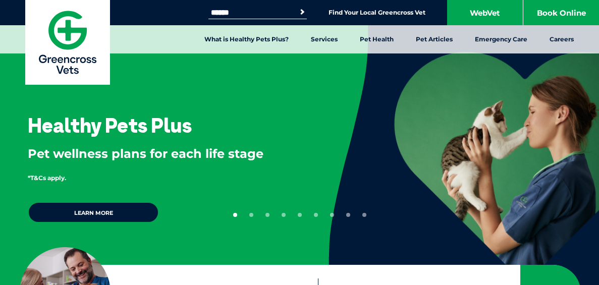 This screenshot has height=285, width=599. What do you see at coordinates (348, 215) in the screenshot?
I see `button: 8 of 9` at bounding box center [348, 215].